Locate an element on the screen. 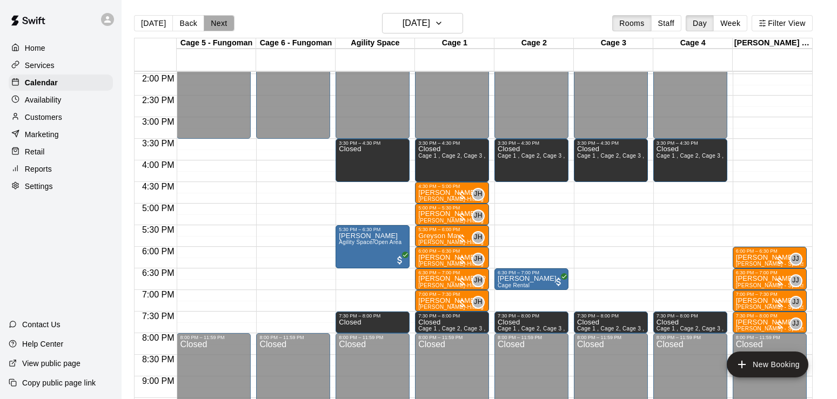 This screenshot has height=399, width=837. div: Agility Space is located at coordinates (375, 43).